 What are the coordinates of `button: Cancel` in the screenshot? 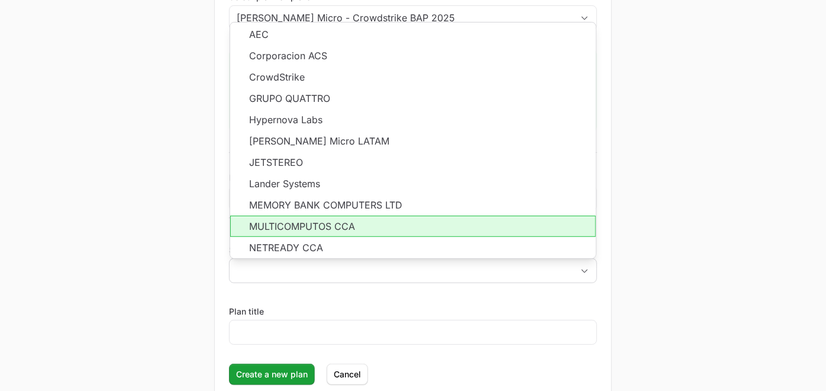 It's located at (347, 374).